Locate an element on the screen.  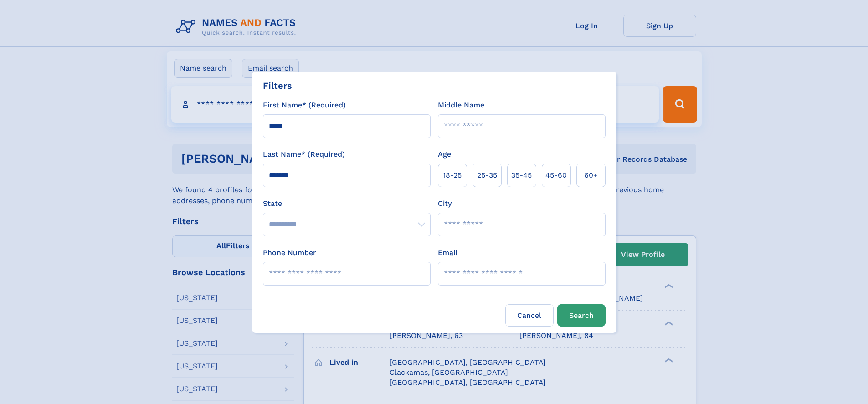
span: 45‑60 is located at coordinates (555, 176).